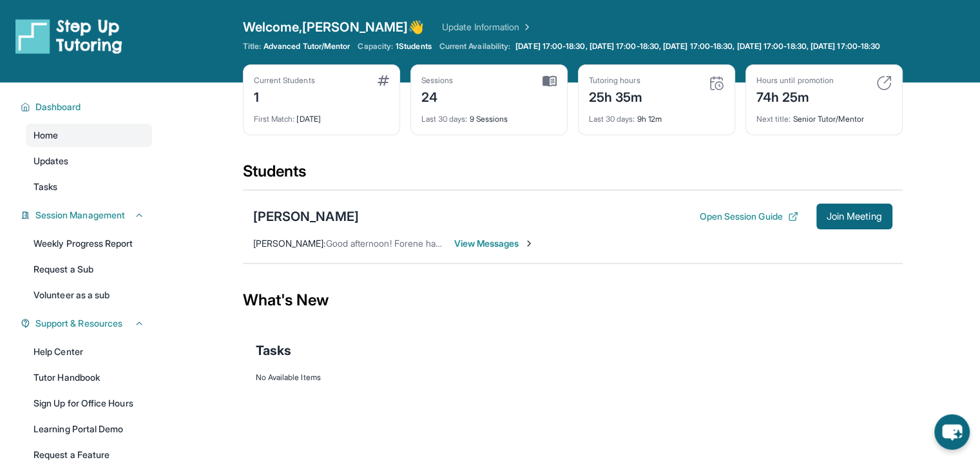 The width and height of the screenshot is (980, 460). Describe the element at coordinates (87, 215) in the screenshot. I see `button: Session Management` at that location.